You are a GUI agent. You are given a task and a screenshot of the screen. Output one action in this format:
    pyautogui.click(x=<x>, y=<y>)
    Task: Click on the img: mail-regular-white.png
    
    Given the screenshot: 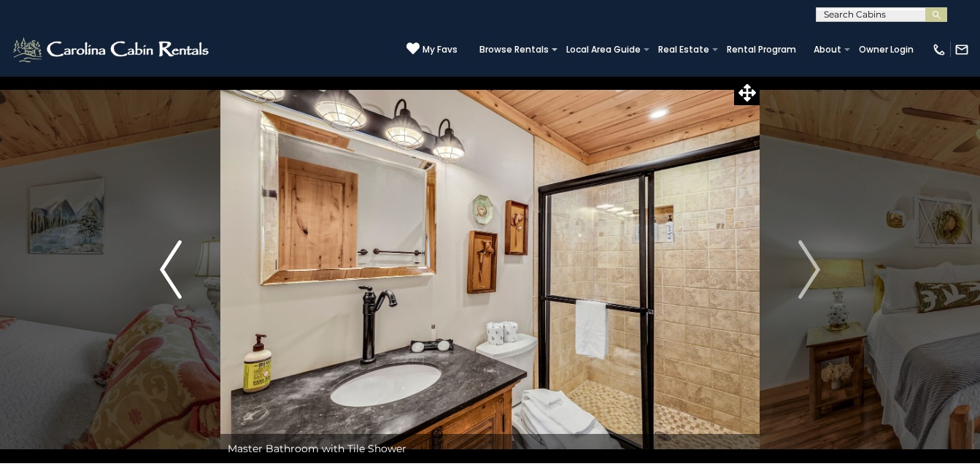 What is the action you would take?
    pyautogui.click(x=961, y=49)
    